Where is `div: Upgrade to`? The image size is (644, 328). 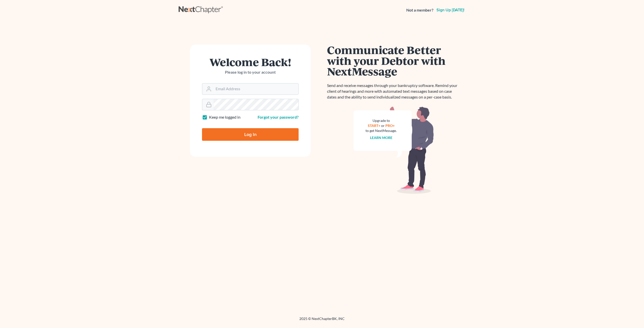 div: Upgrade to is located at coordinates (381, 121).